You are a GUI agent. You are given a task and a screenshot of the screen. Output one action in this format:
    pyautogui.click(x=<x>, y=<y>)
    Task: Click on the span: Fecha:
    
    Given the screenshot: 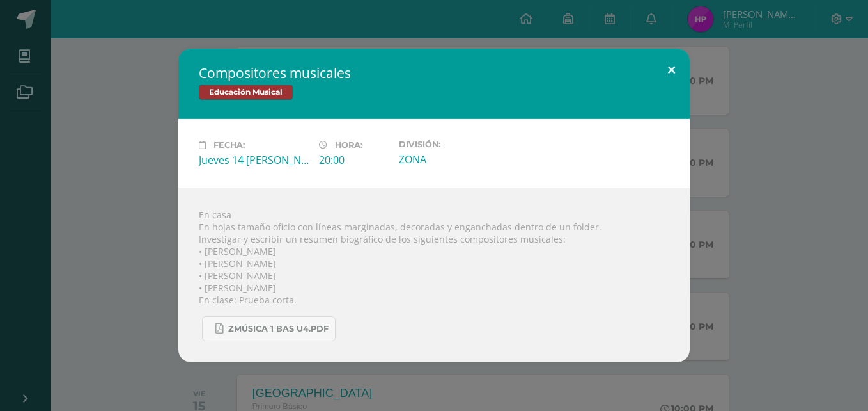 What is the action you would take?
    pyautogui.click(x=229, y=144)
    